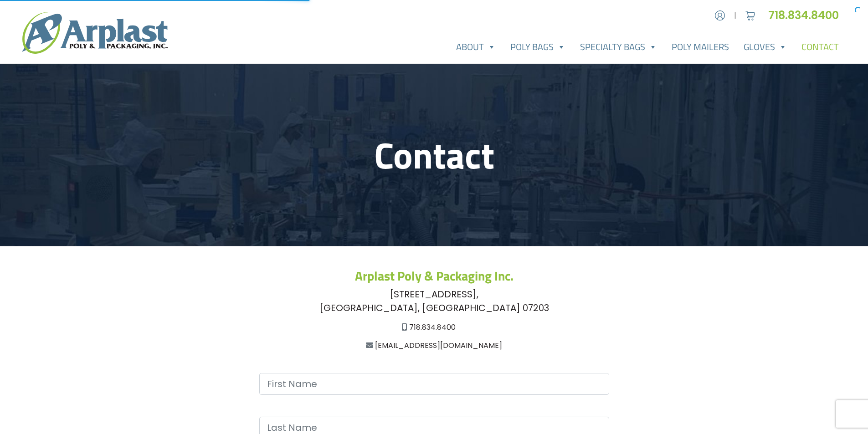 This screenshot has height=434, width=868. What do you see at coordinates (434, 384) in the screenshot?
I see `input: First Name` at bounding box center [434, 384].